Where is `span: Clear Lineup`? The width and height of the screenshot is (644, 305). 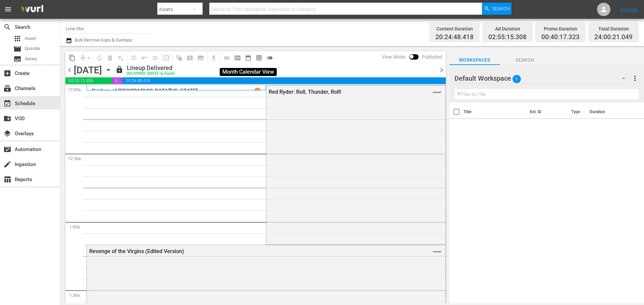 span: Clear Lineup is located at coordinates (121, 58).